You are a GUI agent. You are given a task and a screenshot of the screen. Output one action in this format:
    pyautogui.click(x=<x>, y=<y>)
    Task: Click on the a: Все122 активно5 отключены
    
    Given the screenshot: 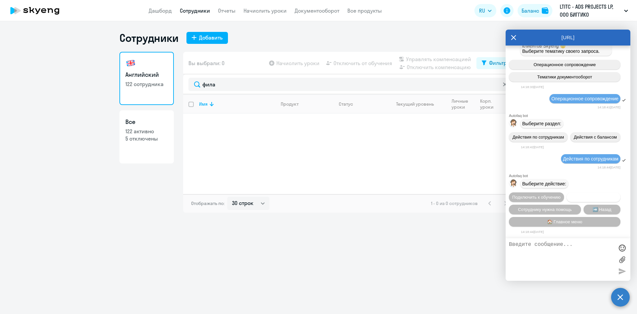 What is the action you would take?
    pyautogui.click(x=147, y=137)
    